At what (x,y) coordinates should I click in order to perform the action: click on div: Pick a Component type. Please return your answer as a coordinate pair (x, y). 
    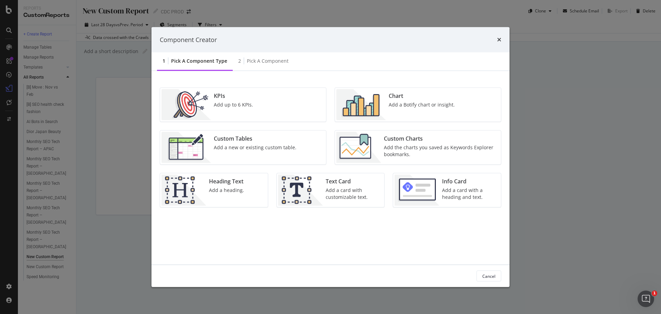
    Looking at the image, I should click on (199, 61).